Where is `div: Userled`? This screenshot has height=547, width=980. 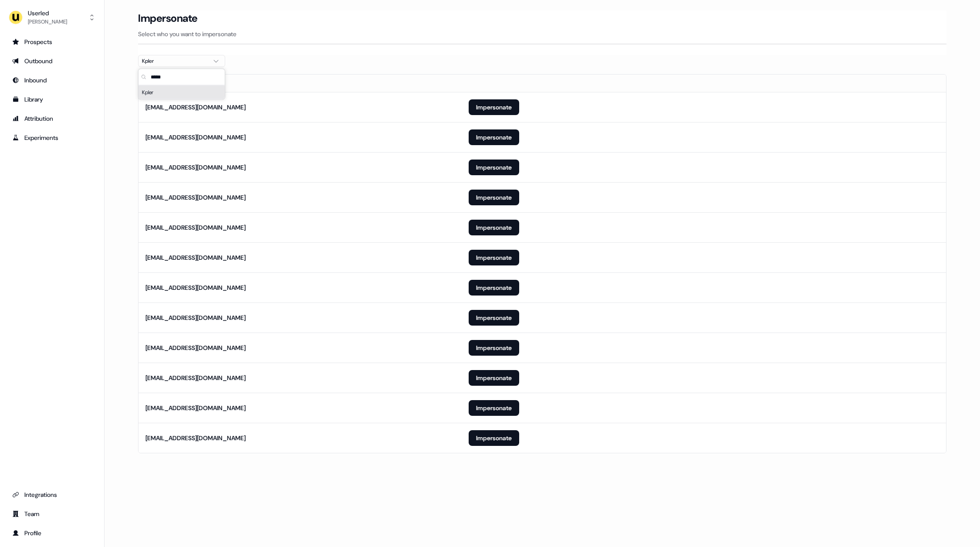
div: Userled is located at coordinates (48, 13).